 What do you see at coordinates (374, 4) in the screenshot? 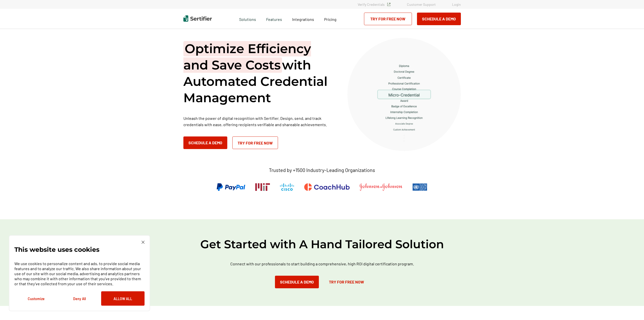
I see `a: Verify Credentials` at bounding box center [374, 4].